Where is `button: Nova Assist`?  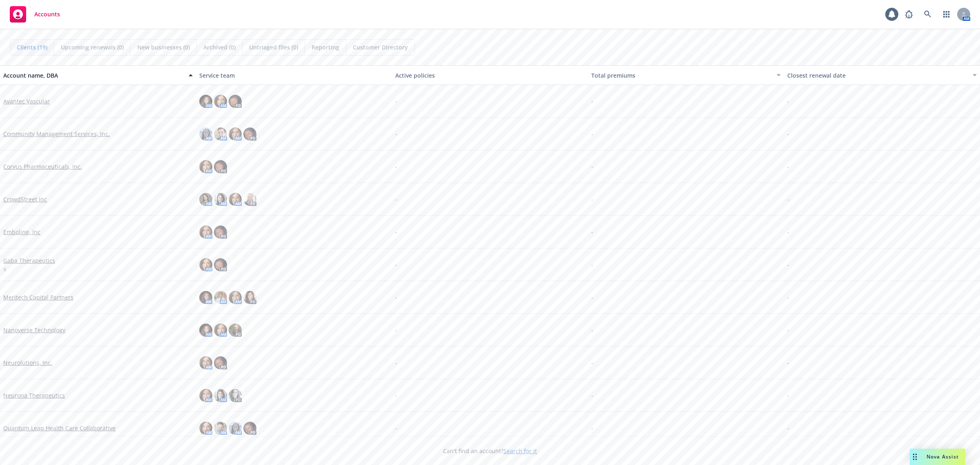 button: Nova Assist is located at coordinates (937, 457).